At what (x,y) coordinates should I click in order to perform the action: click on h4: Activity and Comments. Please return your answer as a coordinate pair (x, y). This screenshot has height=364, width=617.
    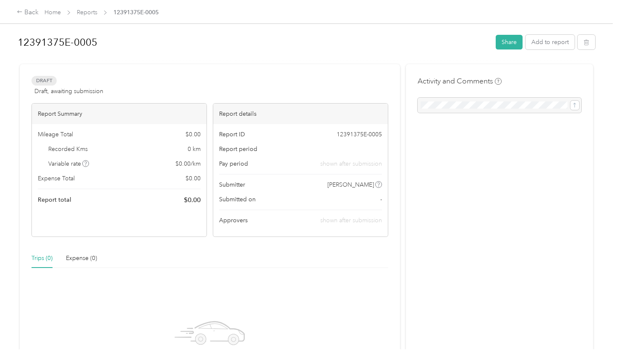
    Looking at the image, I should click on (459, 81).